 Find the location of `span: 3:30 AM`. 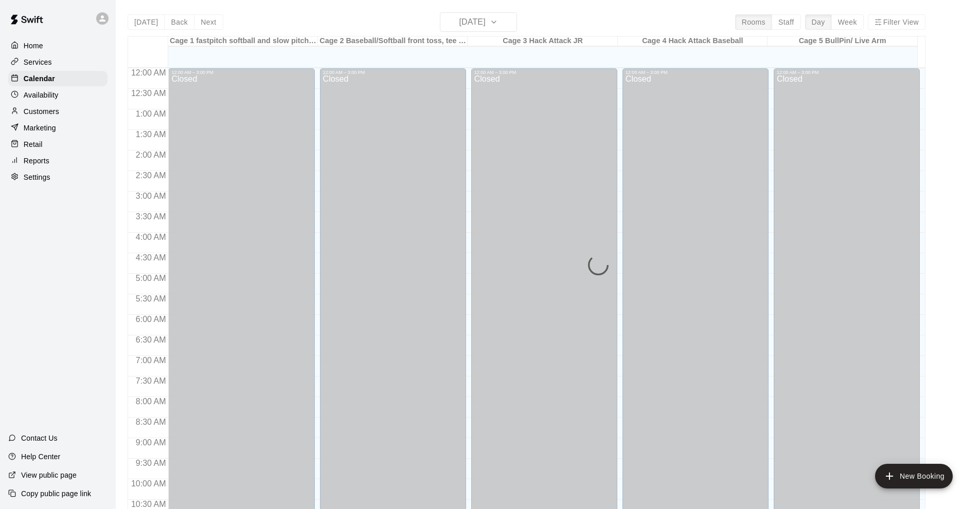

span: 3:30 AM is located at coordinates (151, 216).